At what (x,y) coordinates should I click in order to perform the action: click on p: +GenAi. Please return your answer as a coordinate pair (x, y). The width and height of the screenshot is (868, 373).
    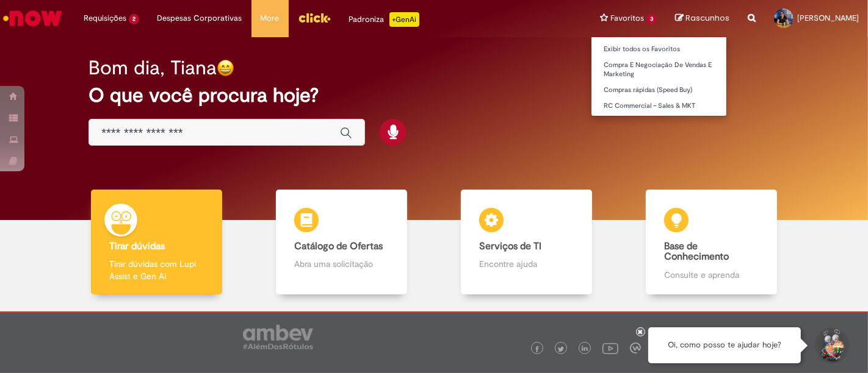
    Looking at the image, I should click on (404, 20).